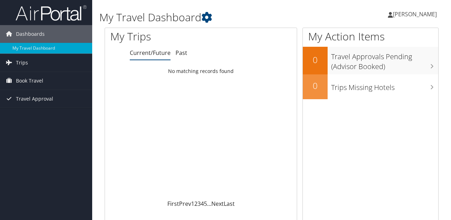  What do you see at coordinates (150, 53) in the screenshot?
I see `a: Current/Future` at bounding box center [150, 53].